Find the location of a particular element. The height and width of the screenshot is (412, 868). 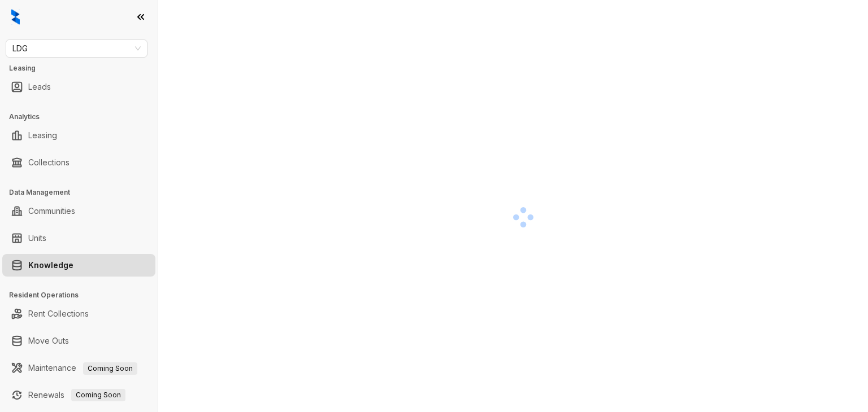

h3: Analytics is located at coordinates (83, 117).